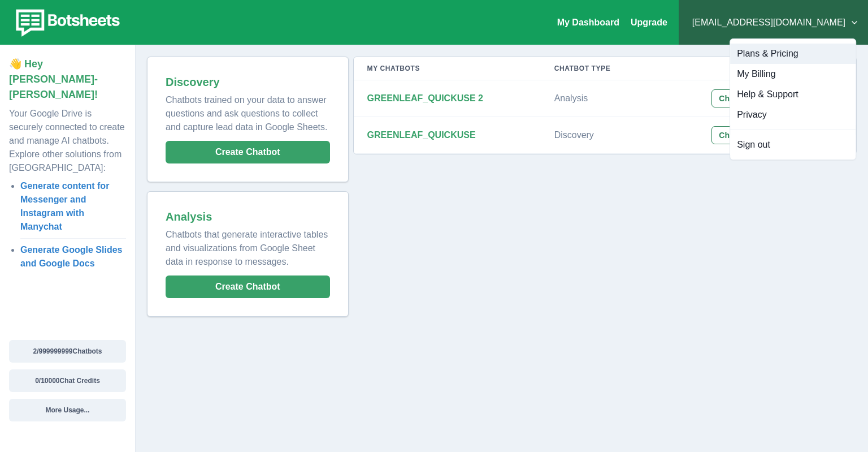  Describe the element at coordinates (66, 23) in the screenshot. I see `img: botsheets-logo.png` at that location.